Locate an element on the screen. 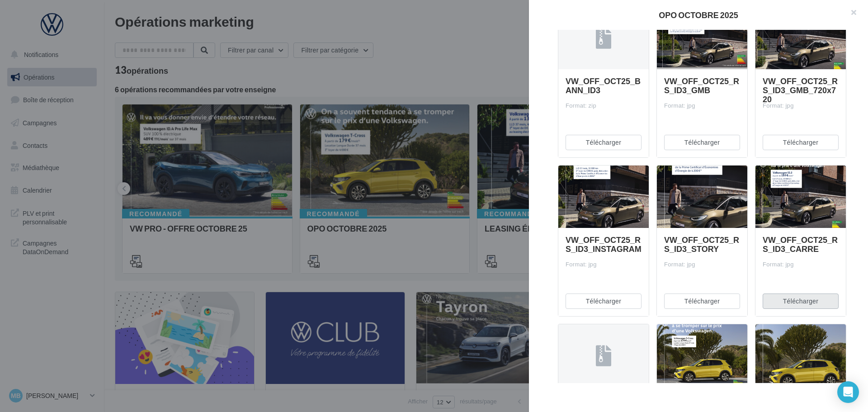 This screenshot has width=868, height=412. div: Open Intercom Messenger is located at coordinates (848, 391).